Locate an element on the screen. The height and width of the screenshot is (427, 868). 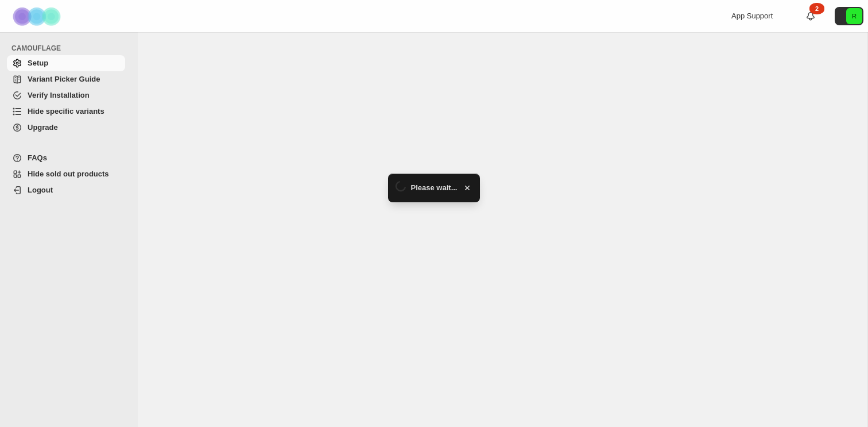
a: 2 is located at coordinates (811, 16).